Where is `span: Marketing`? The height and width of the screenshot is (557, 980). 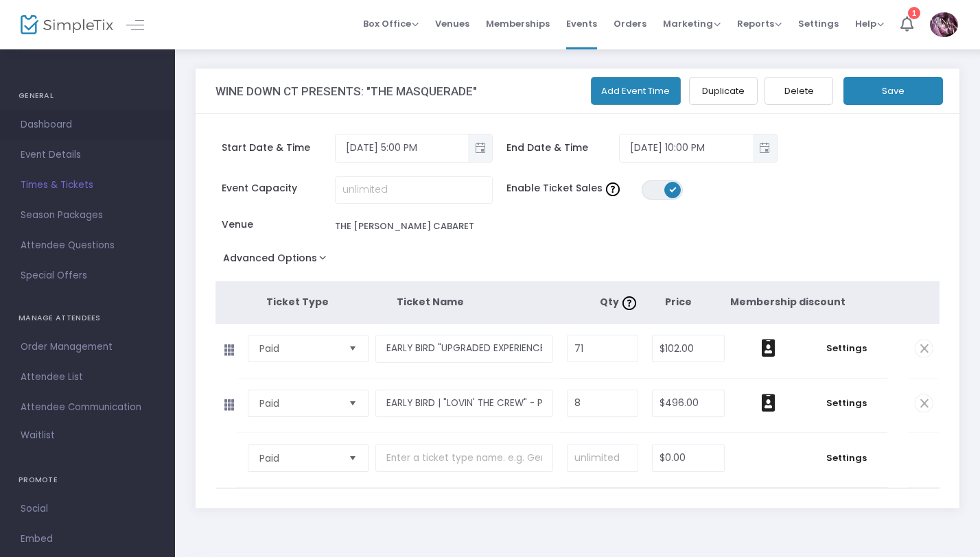
span: Marketing is located at coordinates (692, 23).